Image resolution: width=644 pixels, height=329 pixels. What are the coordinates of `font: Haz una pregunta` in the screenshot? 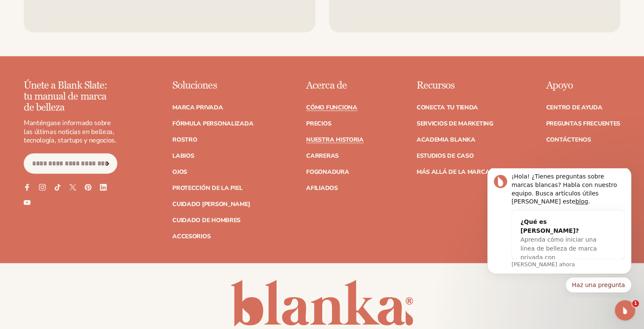 It's located at (124, 117).